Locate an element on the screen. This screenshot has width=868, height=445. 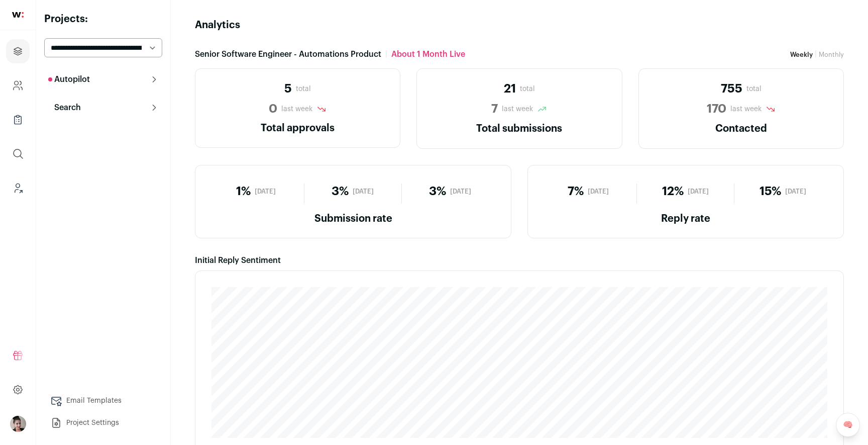
a: Monthly is located at coordinates (831, 54).